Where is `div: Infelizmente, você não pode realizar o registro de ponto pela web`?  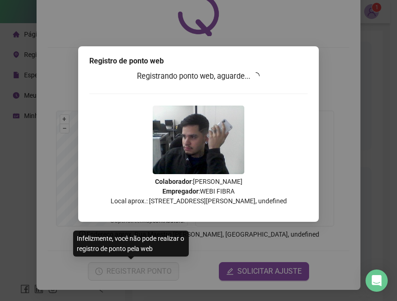 div: Infelizmente, você não pode realizar o registro de ponto pela web is located at coordinates (131, 244).